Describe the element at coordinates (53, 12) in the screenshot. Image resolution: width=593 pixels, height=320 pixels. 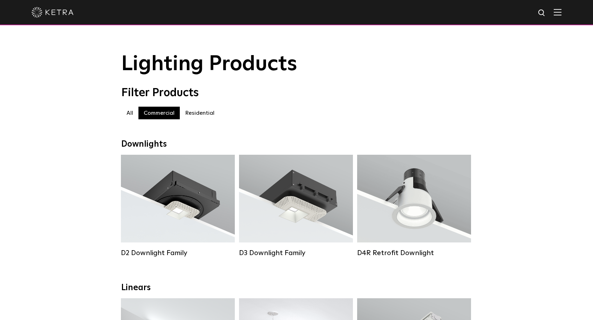
I see `img: ketra-logo-2019-white` at that location.